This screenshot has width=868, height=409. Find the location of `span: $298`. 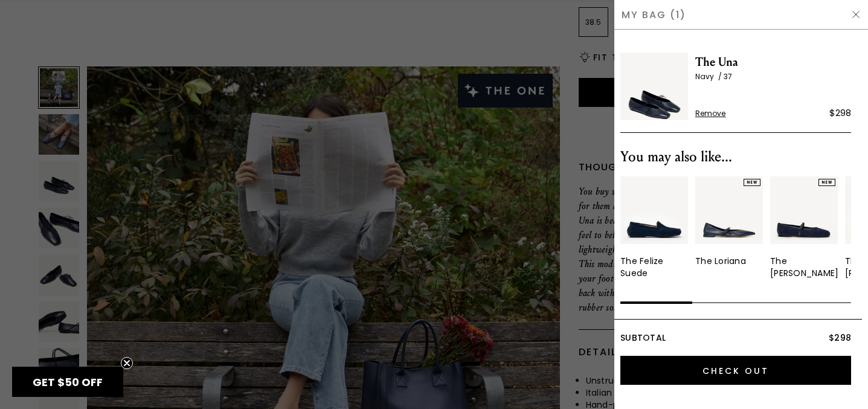

span: $298 is located at coordinates (840, 338).